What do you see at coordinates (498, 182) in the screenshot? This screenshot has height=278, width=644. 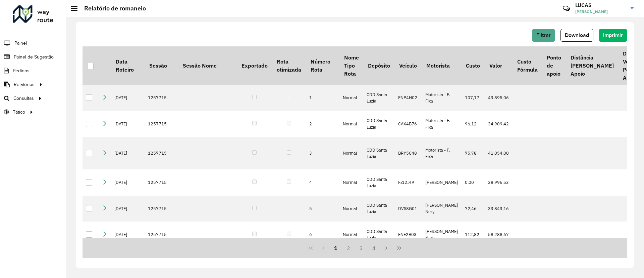 I see `td: 38.996,53` at bounding box center [498, 182].